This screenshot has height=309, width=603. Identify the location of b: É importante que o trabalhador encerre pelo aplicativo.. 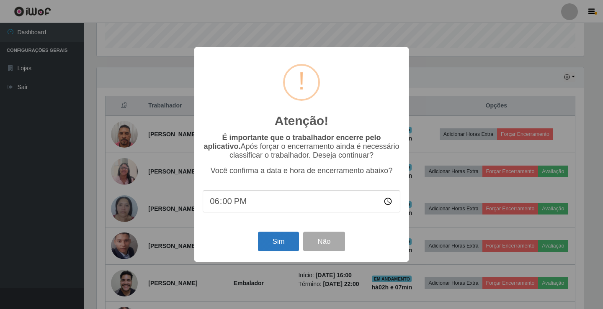
(292, 142).